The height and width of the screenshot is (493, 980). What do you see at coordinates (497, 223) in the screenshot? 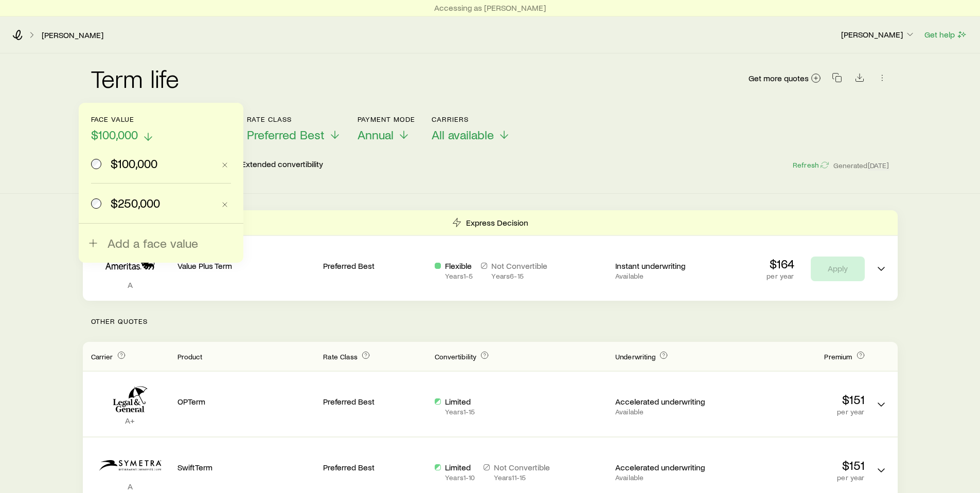
I see `p: Express Decision` at bounding box center [497, 223].